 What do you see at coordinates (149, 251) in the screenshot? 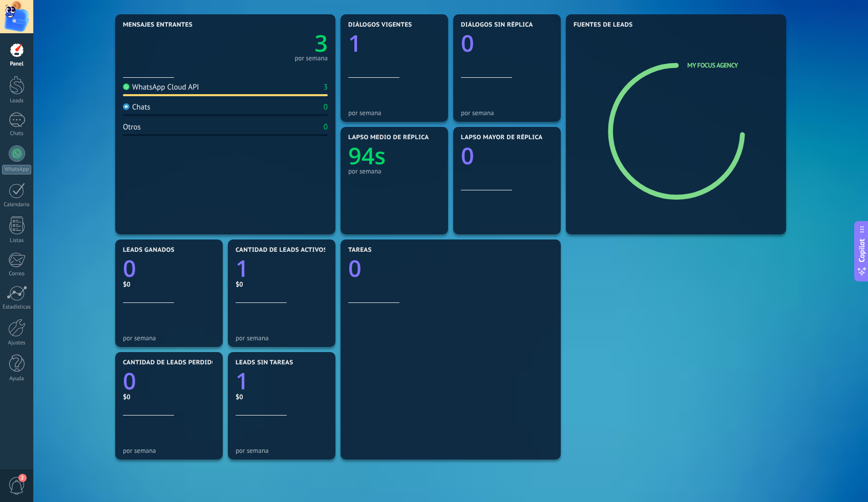
I see `span: Leads ganados` at bounding box center [149, 251].